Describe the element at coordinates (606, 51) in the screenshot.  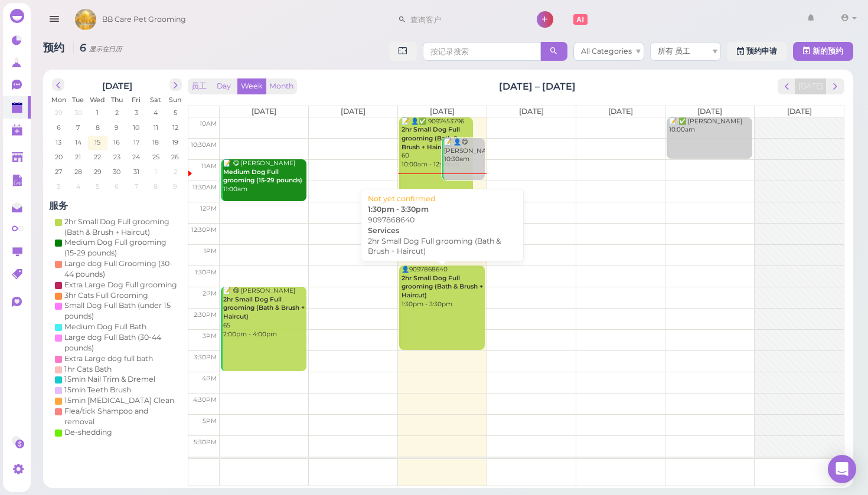
I see `span: All Categories` at that location.